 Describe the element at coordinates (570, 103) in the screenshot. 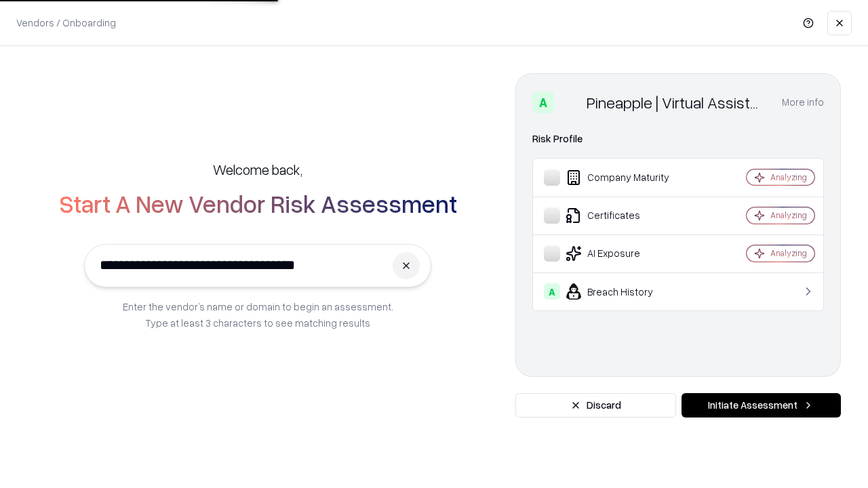

I see `img: Pineapple | Virtual Assistant Agency` at that location.